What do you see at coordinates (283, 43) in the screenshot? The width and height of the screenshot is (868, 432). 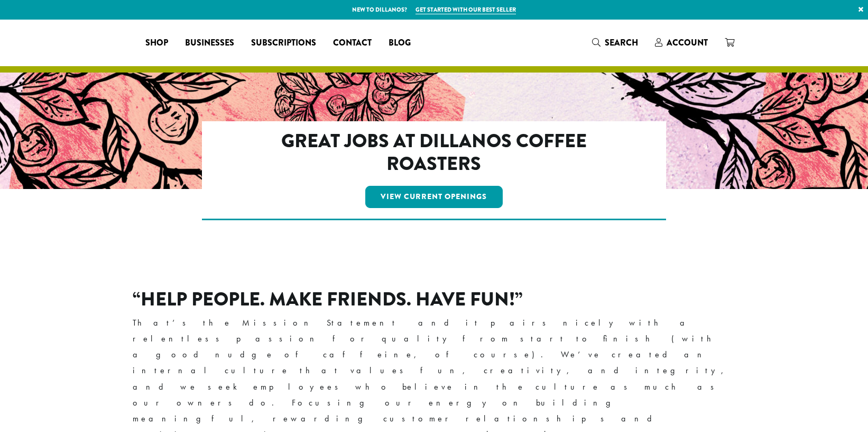 I see `span: Subscriptions` at bounding box center [283, 43].